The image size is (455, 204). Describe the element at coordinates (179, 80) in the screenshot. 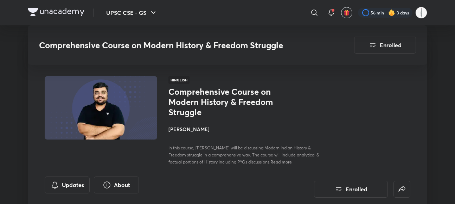

I see `span: Hinglish` at that location.